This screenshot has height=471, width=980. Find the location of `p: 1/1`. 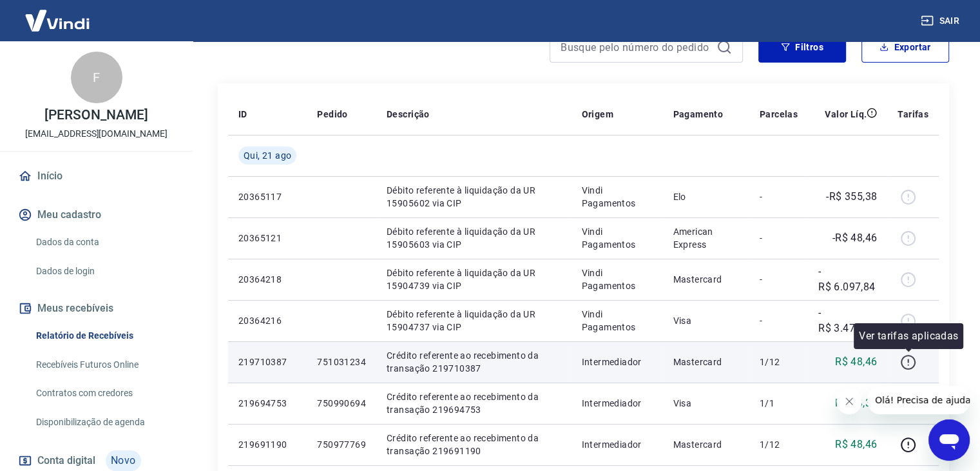

p: 1/1 is located at coordinates (778, 403).